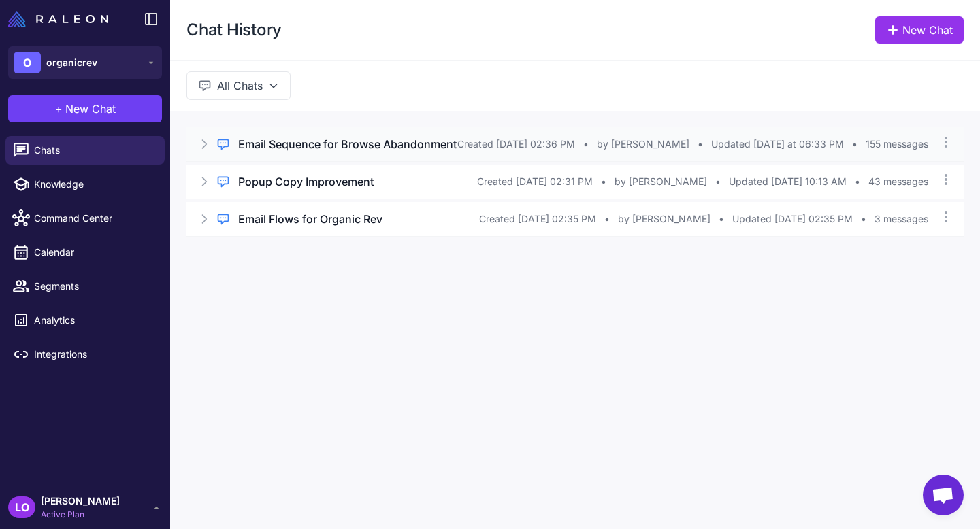  Describe the element at coordinates (347, 144) in the screenshot. I see `h3: Email Sequence for Browse Abandonment` at that location.